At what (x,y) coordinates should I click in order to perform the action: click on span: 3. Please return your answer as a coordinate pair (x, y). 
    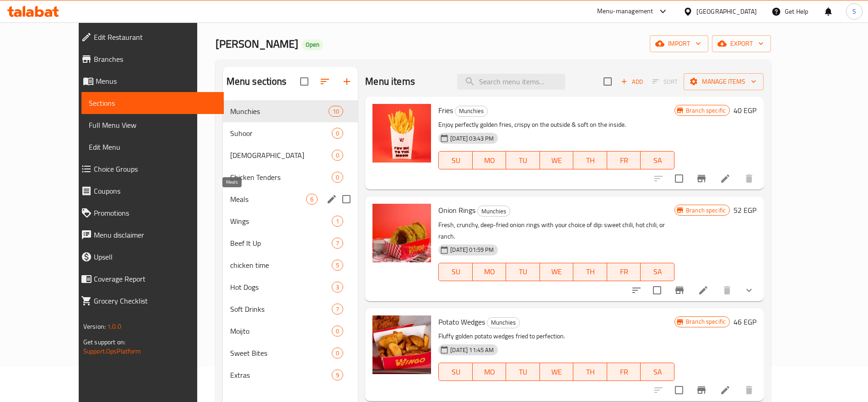
    Looking at the image, I should click on (337, 287).